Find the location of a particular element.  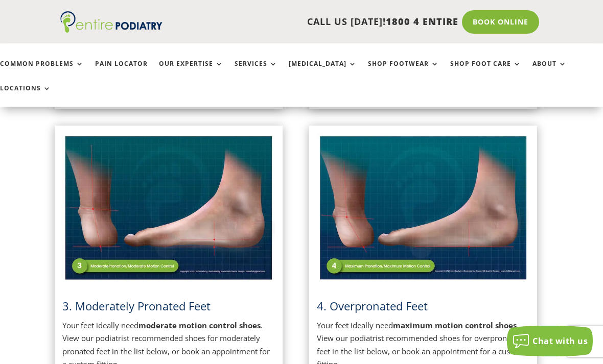

span: 4. Overpronated Feet is located at coordinates (372, 306).